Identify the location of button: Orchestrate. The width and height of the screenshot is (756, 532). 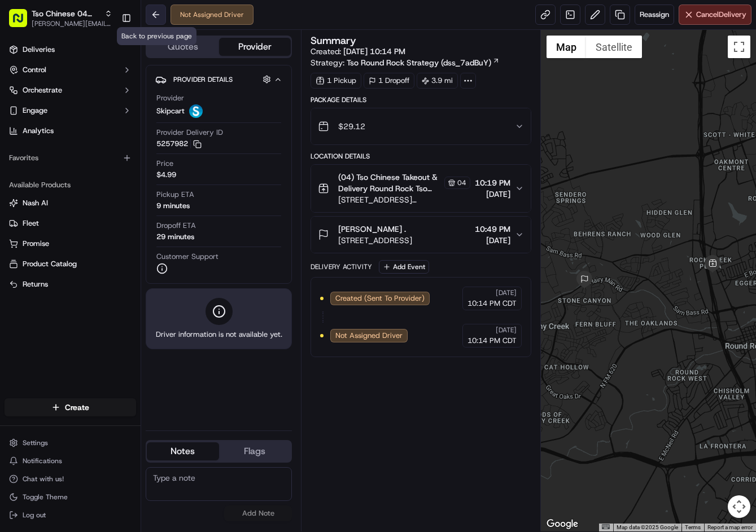
(70, 90).